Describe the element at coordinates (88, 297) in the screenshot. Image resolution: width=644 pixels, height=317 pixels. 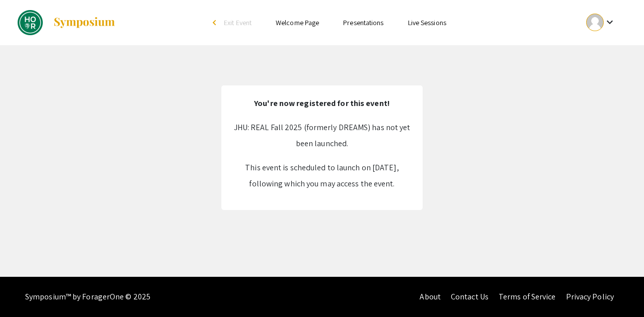
I see `div: Symposium™ by ForagerOne © 2025` at that location.